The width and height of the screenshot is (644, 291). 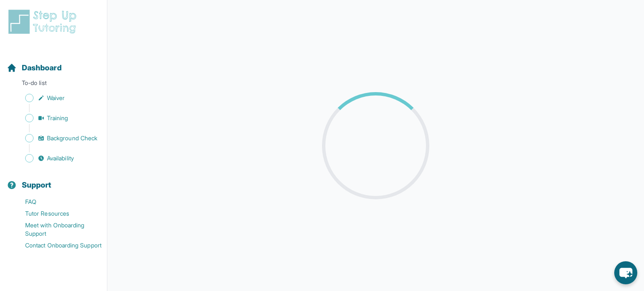 What do you see at coordinates (56, 213) in the screenshot?
I see `a: Tutor Resources` at bounding box center [56, 213].